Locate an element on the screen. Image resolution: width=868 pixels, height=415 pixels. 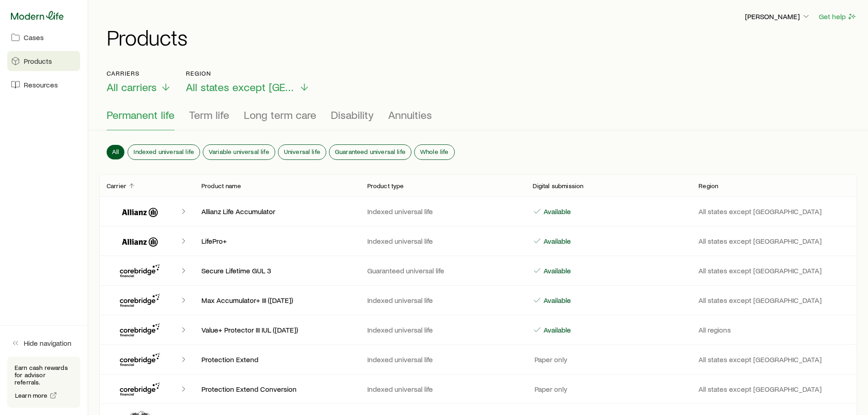
p: Digital submission is located at coordinates (558, 186).